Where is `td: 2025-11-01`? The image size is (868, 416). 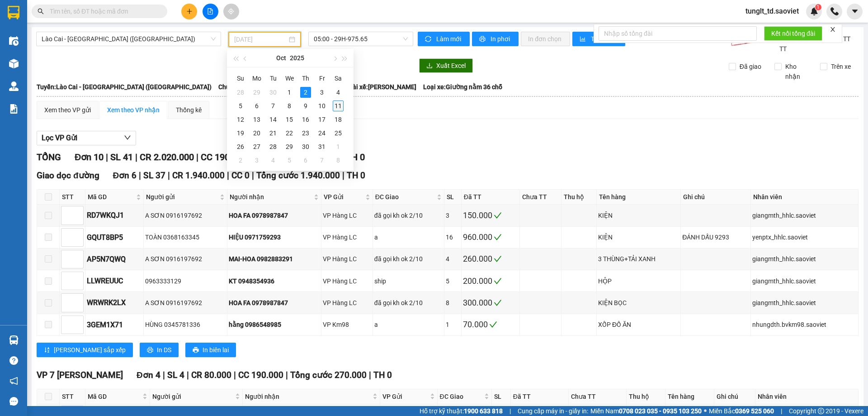 td: 2025-11-01 is located at coordinates (338, 147).